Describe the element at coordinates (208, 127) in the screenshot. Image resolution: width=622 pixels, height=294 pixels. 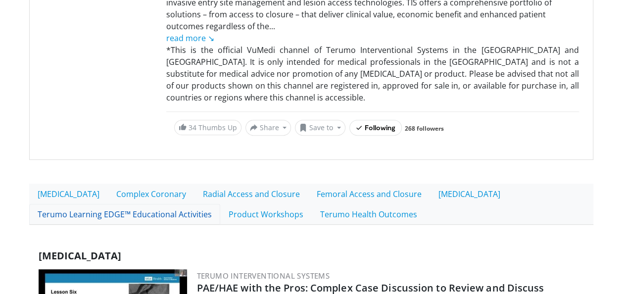
I see `a: 34 Thumbs Up` at that location.